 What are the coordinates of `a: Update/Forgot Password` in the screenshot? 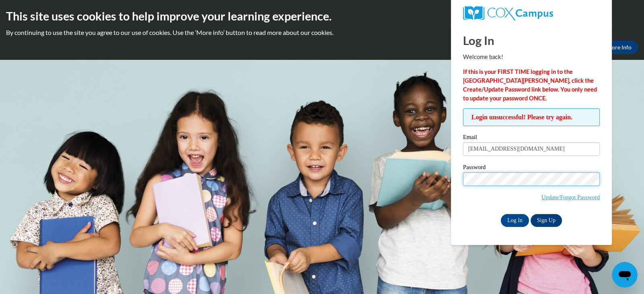 It's located at (570, 197).